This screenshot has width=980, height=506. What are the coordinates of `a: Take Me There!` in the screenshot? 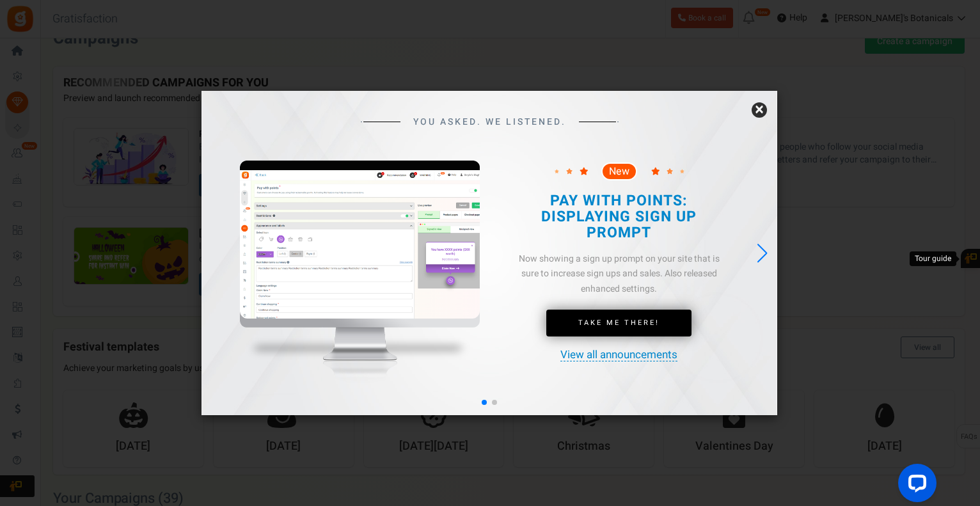 It's located at (619, 323).